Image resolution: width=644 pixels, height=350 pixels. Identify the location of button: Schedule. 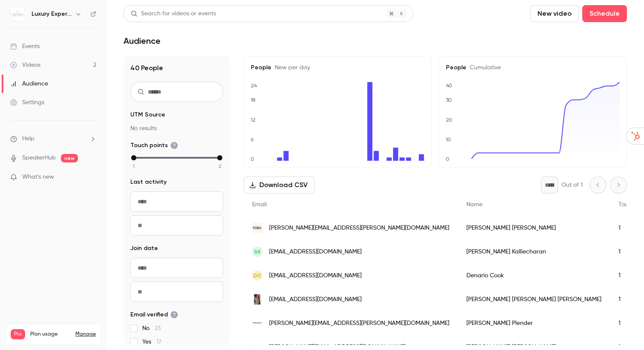
(604, 14).